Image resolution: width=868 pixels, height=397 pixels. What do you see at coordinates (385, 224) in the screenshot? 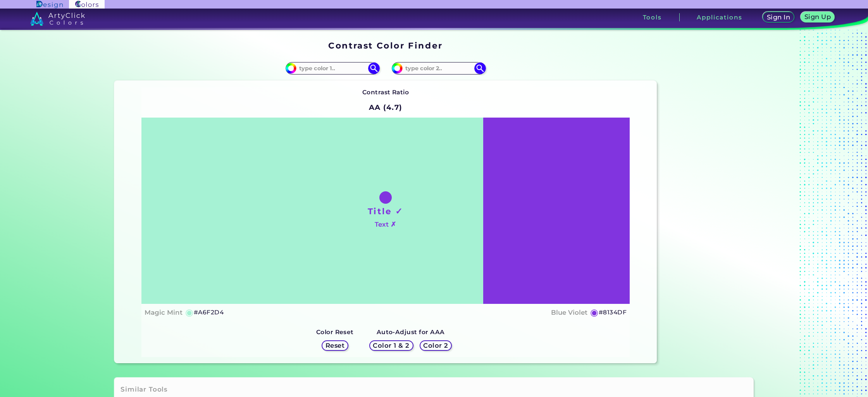
I see `h4: Text ✗` at bounding box center [385, 224].